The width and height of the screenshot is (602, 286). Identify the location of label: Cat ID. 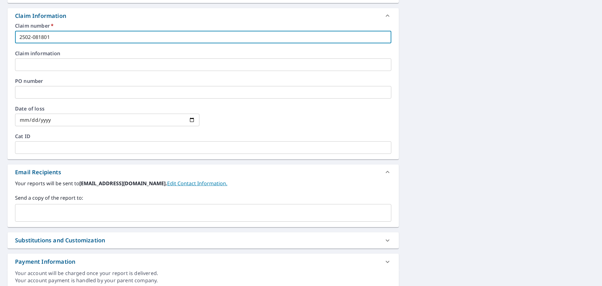
(203, 136).